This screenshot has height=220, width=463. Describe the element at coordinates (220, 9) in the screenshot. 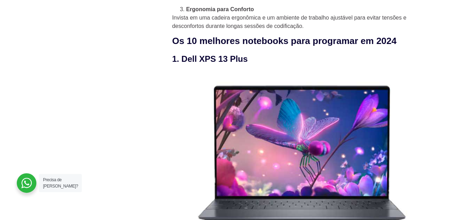

I see `strong: Ergonomia para Conforto` at that location.